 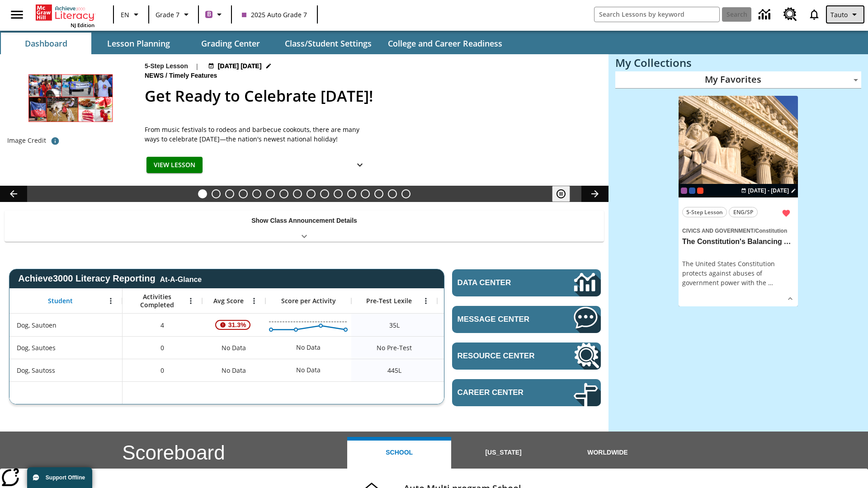 What do you see at coordinates (814, 15) in the screenshot?
I see `a: Notifications` at bounding box center [814, 15].